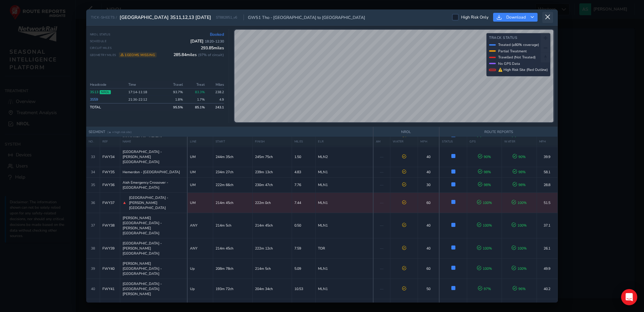 The width and height of the screenshot is (644, 312). I want to click on td: TOR, so click(344, 248).